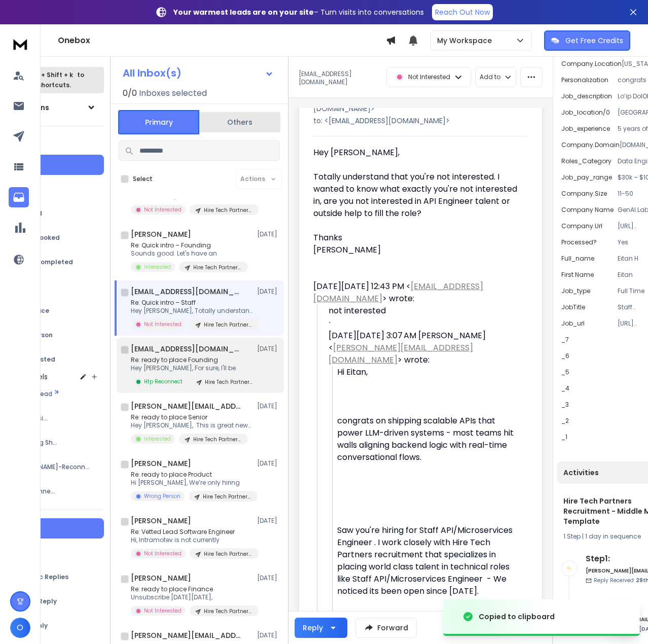 This screenshot has height=644, width=648. I want to click on p: Add to, so click(490, 77).